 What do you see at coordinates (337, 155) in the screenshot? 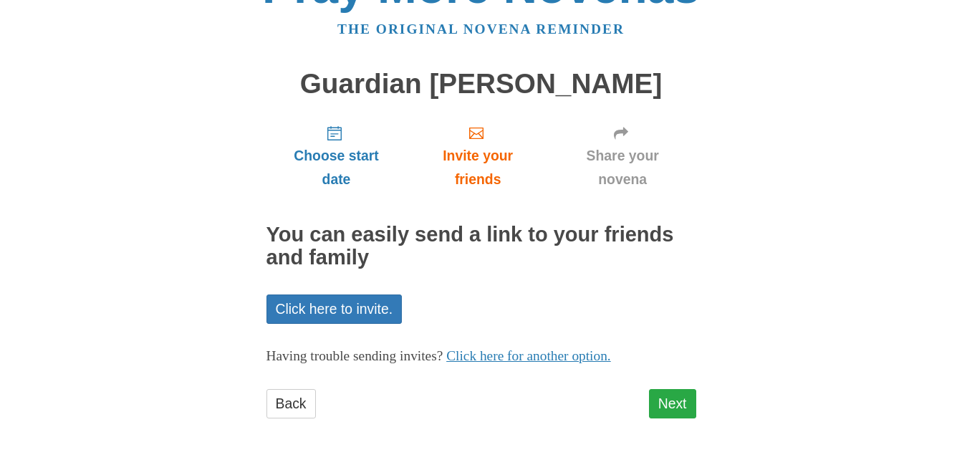
I see `a: Choose start date` at bounding box center [337, 155].